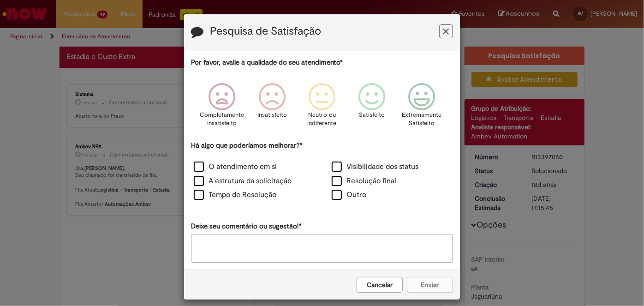  I want to click on label: Por favor, avalie a qualidade do seu atendimento*, so click(267, 63).